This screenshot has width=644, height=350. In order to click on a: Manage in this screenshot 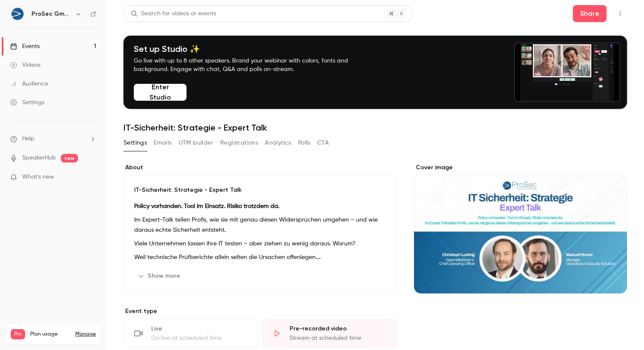, I will do `click(86, 335)`.